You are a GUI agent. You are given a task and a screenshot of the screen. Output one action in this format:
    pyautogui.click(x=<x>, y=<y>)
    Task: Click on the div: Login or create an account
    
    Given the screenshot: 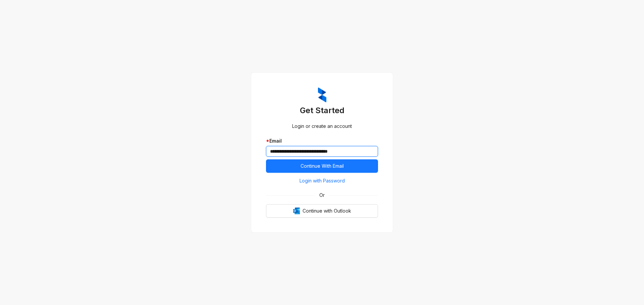 What is the action you would take?
    pyautogui.click(x=322, y=127)
    